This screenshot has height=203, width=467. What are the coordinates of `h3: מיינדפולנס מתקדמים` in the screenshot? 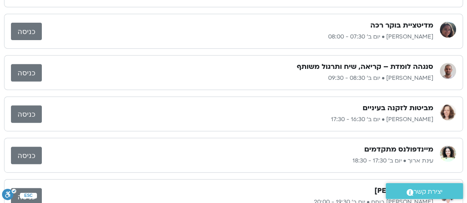 It's located at (399, 150).